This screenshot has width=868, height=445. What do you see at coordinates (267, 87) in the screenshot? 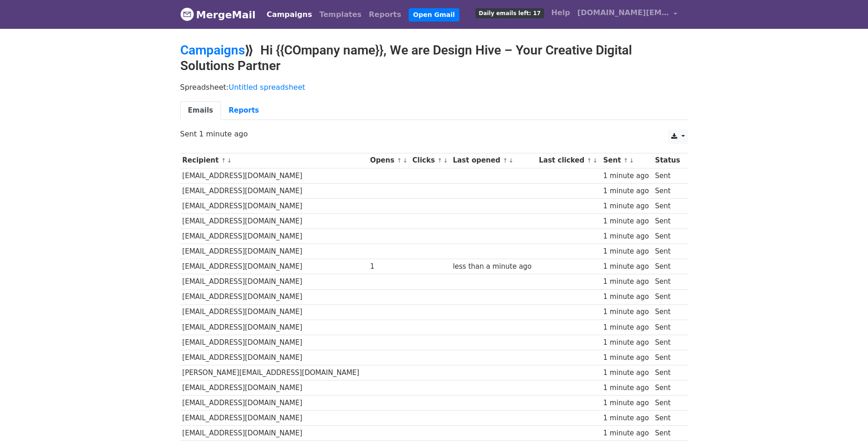
I see `a: Untitled spreadsheet` at bounding box center [267, 87].